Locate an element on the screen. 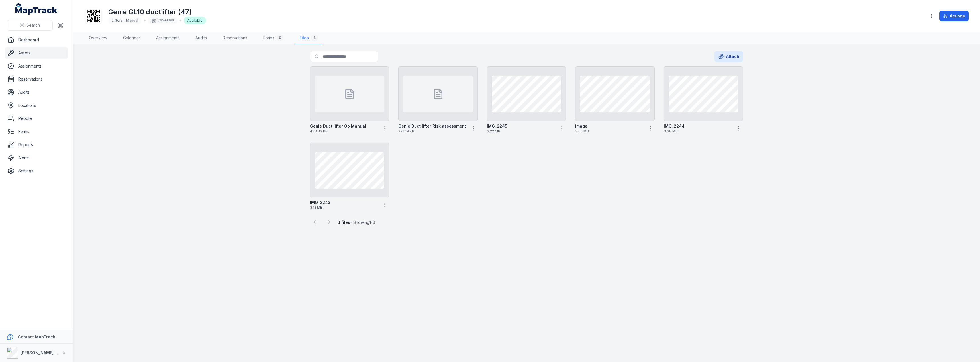 The height and width of the screenshot is (362, 980). strong: IMG_2244 is located at coordinates (673, 126).